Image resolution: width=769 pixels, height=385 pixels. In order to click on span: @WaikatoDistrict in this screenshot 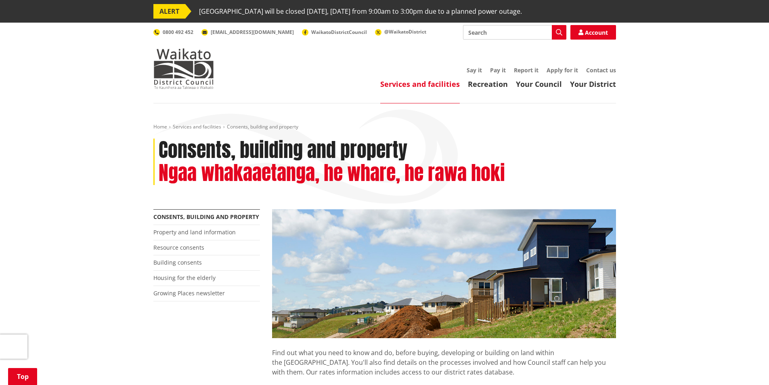, I will do `click(405, 31)`.